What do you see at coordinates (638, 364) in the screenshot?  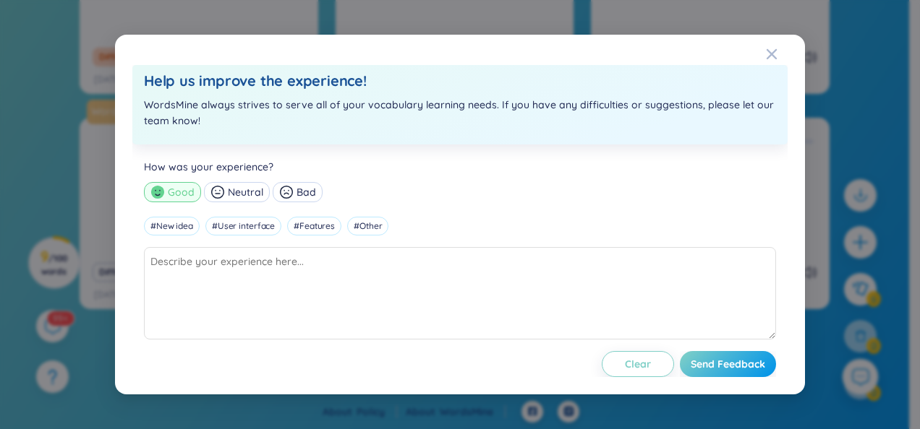 I see `button: Clear` at bounding box center [638, 364].